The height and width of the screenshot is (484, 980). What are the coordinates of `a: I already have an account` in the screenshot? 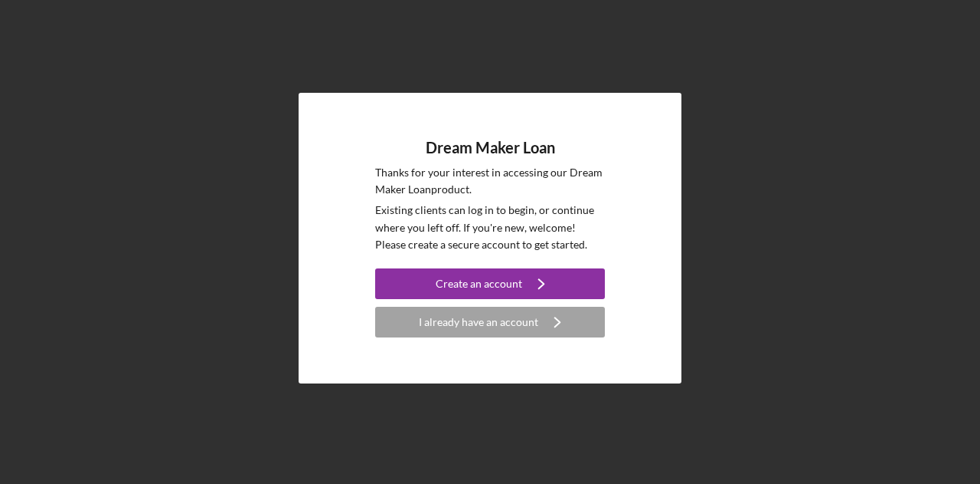 It's located at (490, 322).